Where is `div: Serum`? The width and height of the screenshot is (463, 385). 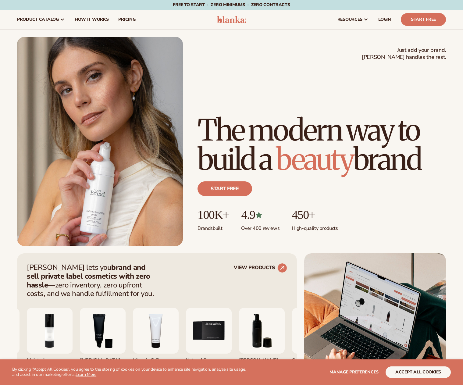
div: Serum is located at coordinates (315, 358).